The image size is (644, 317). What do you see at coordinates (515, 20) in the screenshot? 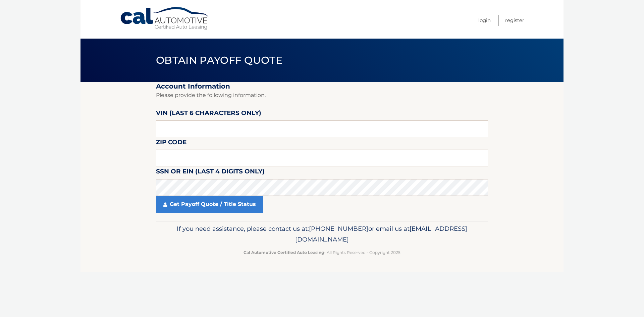
I see `a: Register` at bounding box center [515, 20].